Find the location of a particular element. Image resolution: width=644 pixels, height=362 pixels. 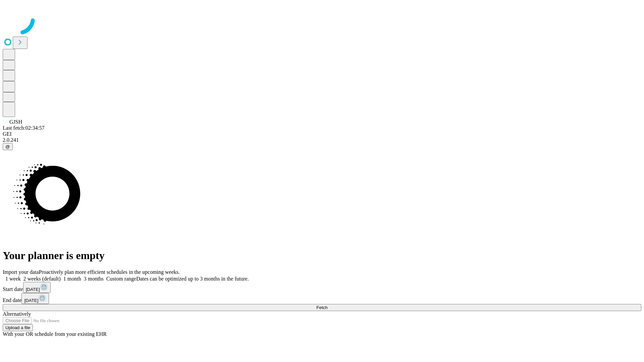

button: Upload a file is located at coordinates (18, 327).